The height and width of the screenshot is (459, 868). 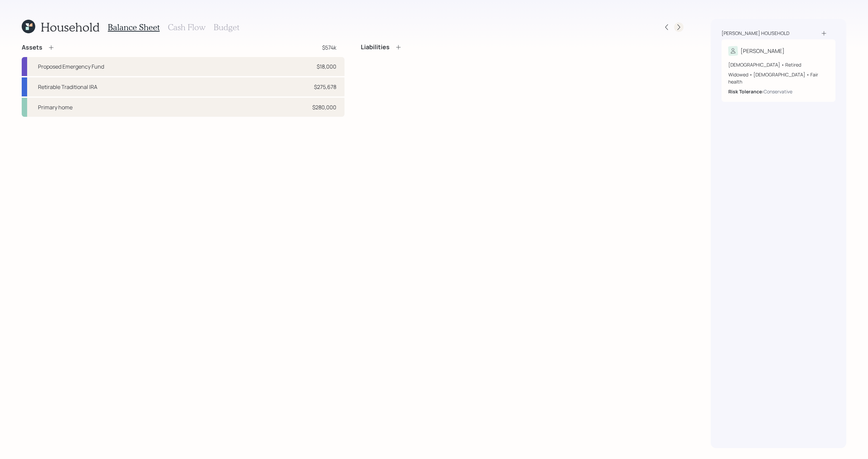 I want to click on b: Risk Tolerance:, so click(x=746, y=91).